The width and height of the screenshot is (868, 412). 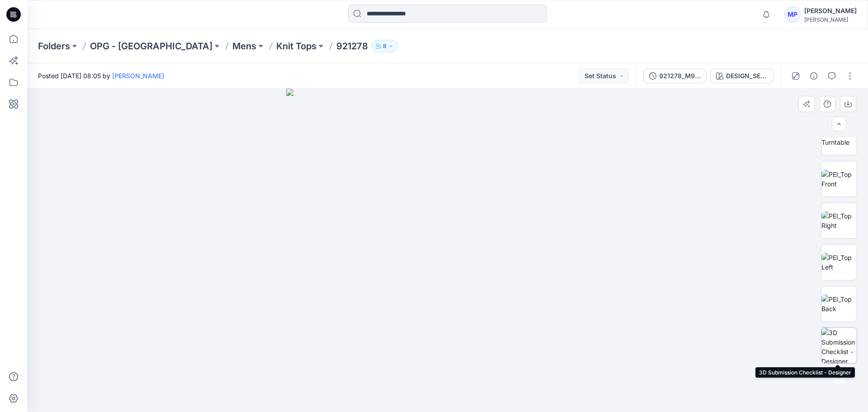 What do you see at coordinates (814, 76) in the screenshot?
I see `button: Details` at bounding box center [814, 76].